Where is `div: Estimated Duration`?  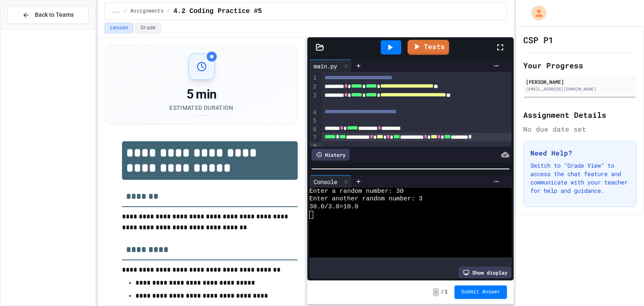 div: Estimated Duration is located at coordinates (201, 108).